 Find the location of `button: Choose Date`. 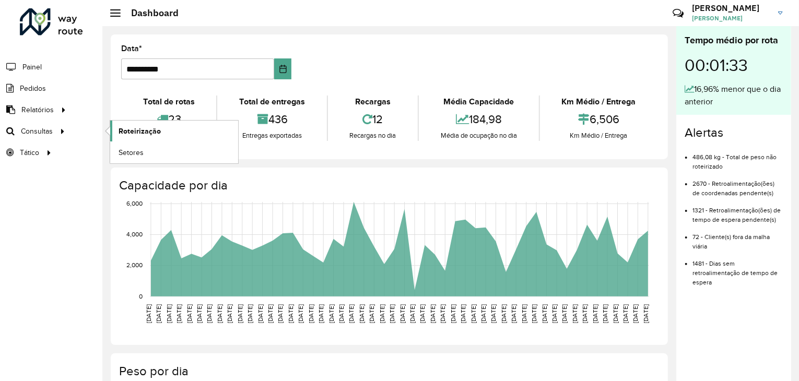

button: Choose Date is located at coordinates (283, 69).